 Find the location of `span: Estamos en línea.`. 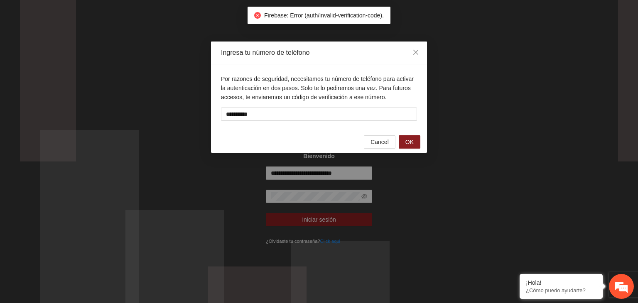

span: Estamos en línea. is located at coordinates (81, 144).